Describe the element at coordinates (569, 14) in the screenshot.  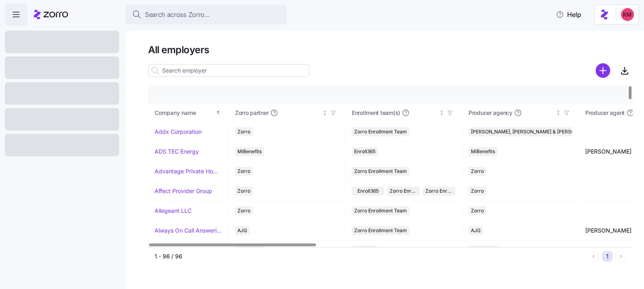
I see `span: Help` at that location.